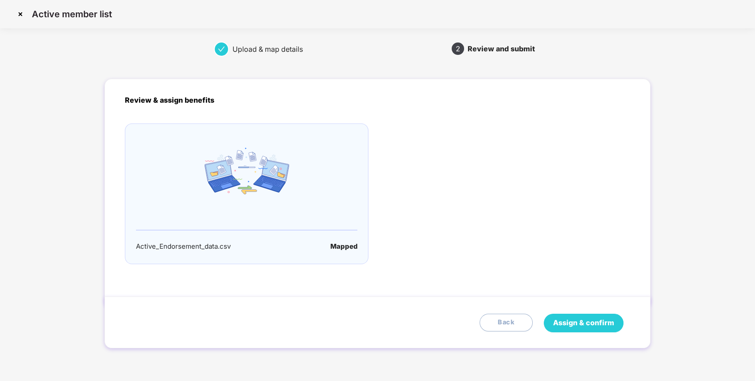 This screenshot has width=755, height=381. I want to click on img: svg+xml;base64,PHN2ZyBpZD0iQ3Jvc3MtMzJ4MzIiIHhtbG5zPSJodHRwOi8vd3d3LnczLm9yZy8yMDAwL3N2ZyIgd2lkdG..., so click(20, 14).